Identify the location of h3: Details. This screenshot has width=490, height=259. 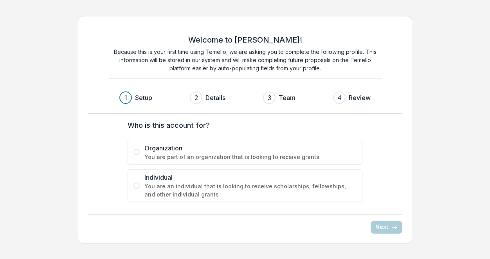
(215, 98).